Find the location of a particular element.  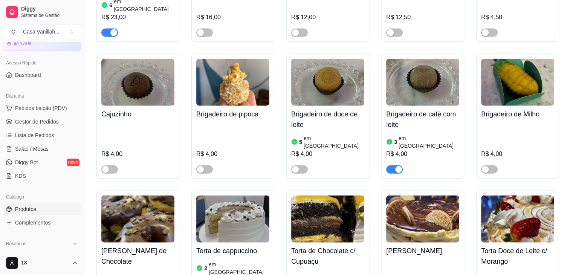

h4: Brigadeiro de Milho is located at coordinates (518, 114).